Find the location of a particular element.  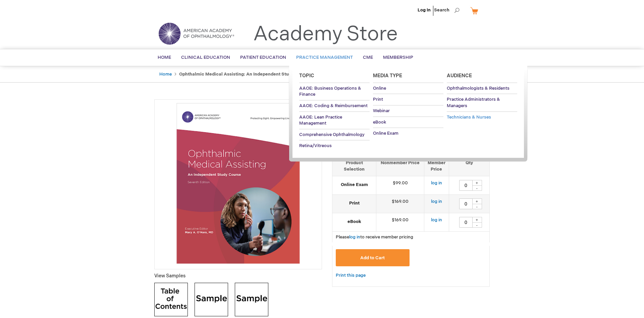

span: Webinar is located at coordinates (381, 111).